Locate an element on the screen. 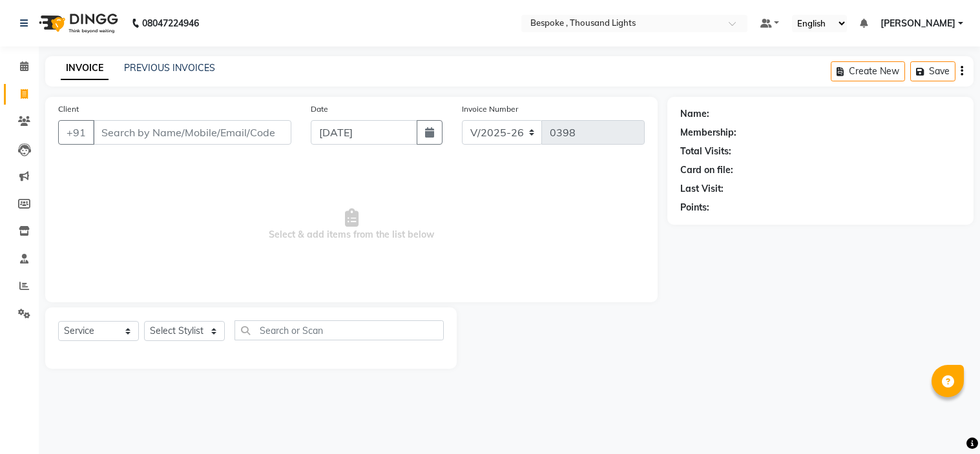 The width and height of the screenshot is (980, 454). button: +91 is located at coordinates (76, 133).